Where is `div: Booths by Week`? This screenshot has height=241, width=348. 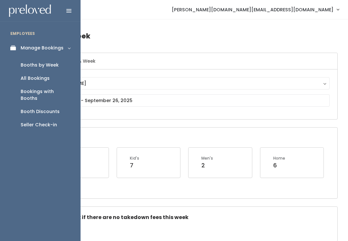
div: Booths by Week is located at coordinates (40, 65).